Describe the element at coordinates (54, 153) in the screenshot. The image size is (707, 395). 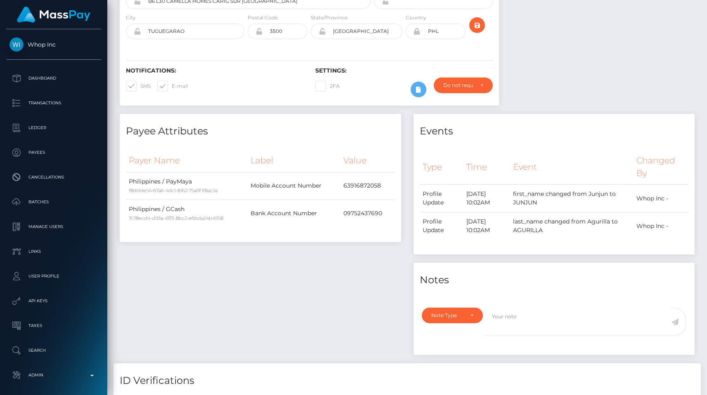
I see `a: Payees` at that location.